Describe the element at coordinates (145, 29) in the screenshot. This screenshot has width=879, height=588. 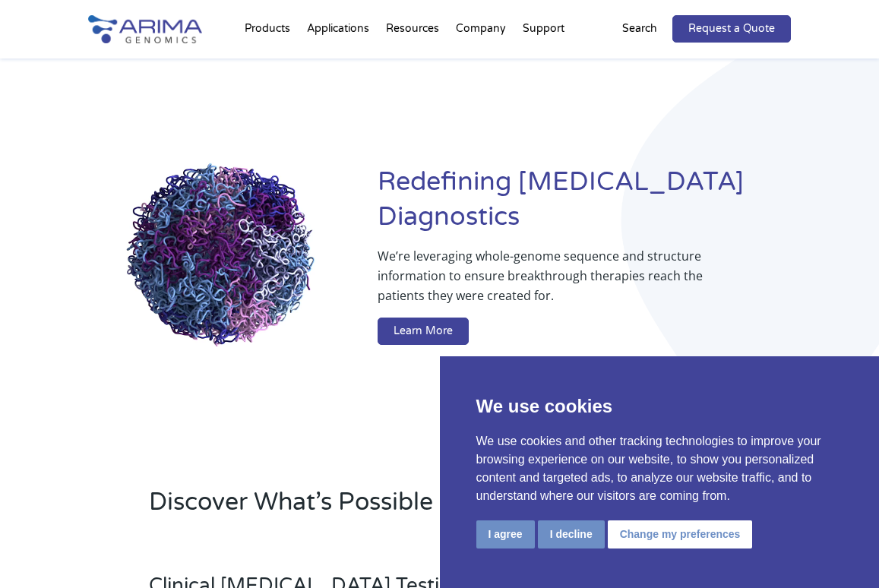
I see `img: Arima-Genomics-logo` at that location.